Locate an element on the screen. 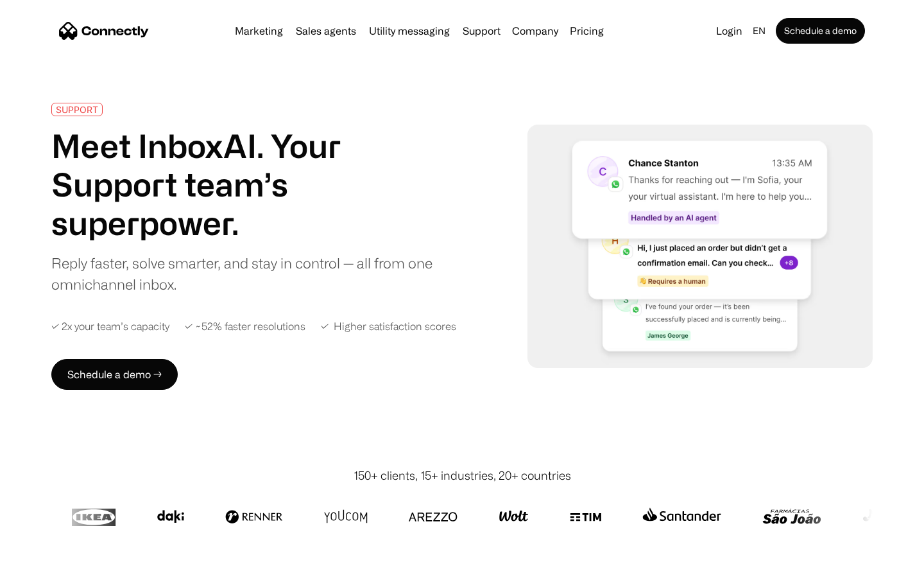  div: SUPPORT is located at coordinates (77, 109).